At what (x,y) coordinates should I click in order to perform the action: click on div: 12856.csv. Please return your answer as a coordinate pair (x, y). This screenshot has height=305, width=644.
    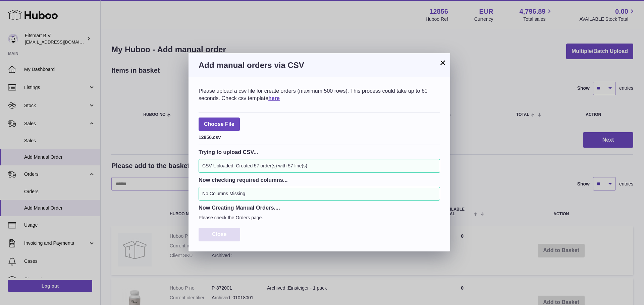
    Looking at the image, I should click on (319, 137).